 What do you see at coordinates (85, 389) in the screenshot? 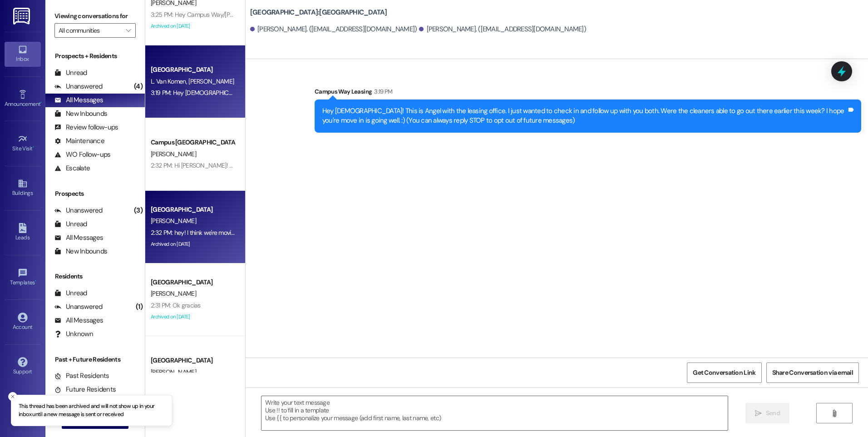
I see `div: Future Residents` at bounding box center [85, 389].